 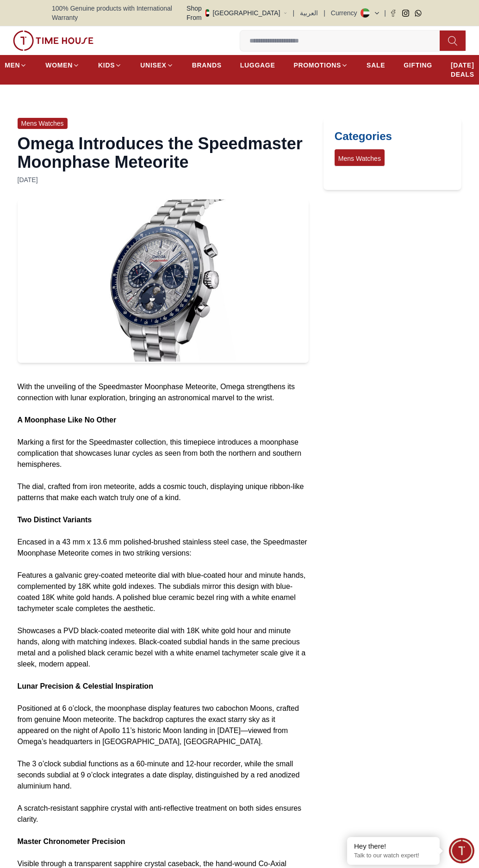 I want to click on a: LUGGAGE, so click(x=257, y=65).